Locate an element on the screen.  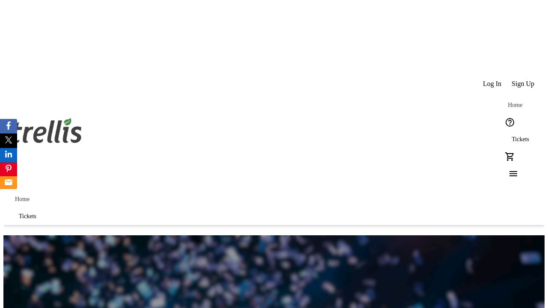
span: Log In is located at coordinates (492, 84).